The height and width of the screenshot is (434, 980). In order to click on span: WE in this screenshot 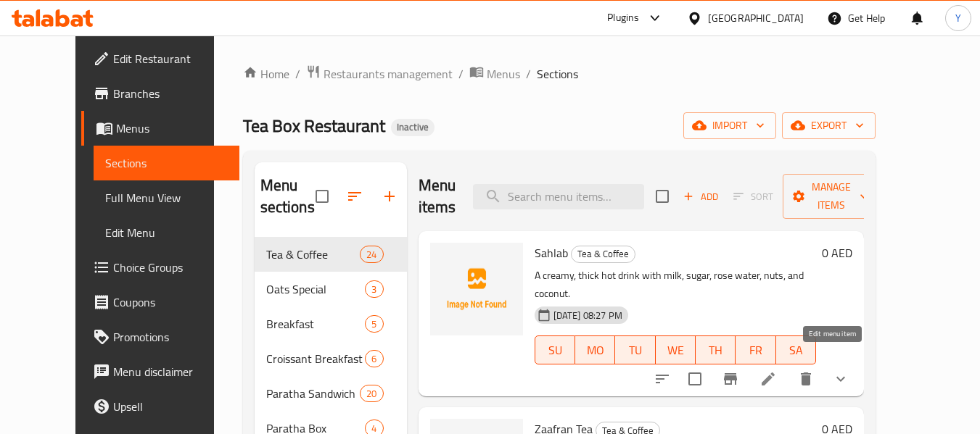, I will do `click(676, 350)`.